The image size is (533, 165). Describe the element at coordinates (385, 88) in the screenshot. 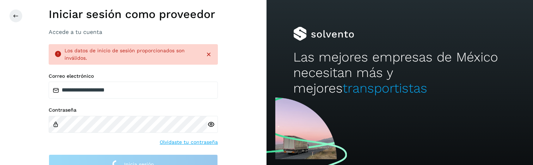

I see `span: transportistas` at that location.